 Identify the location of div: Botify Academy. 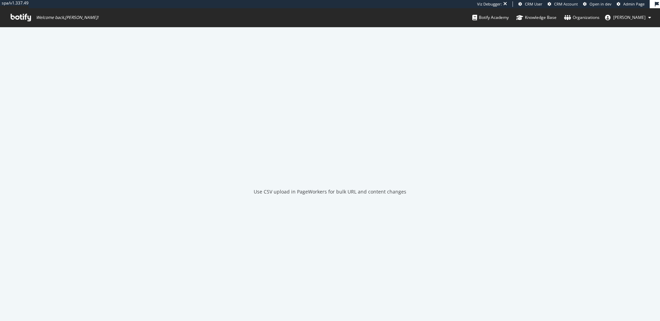
(491, 18).